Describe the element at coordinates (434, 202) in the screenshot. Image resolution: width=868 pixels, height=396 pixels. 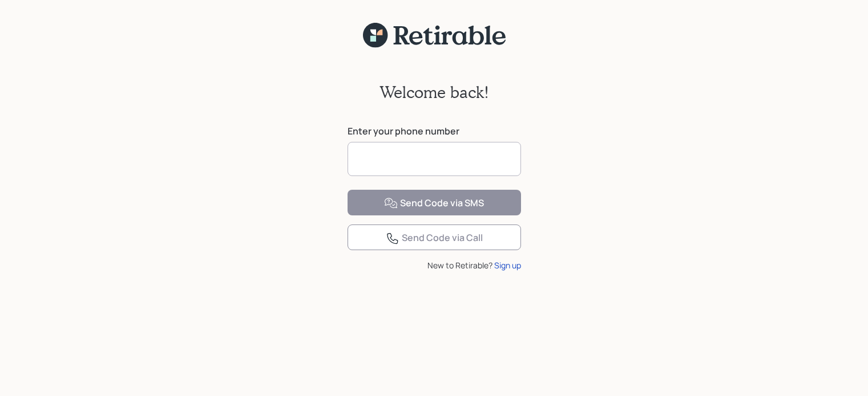
I see `button: Send Code via SMS` at that location.